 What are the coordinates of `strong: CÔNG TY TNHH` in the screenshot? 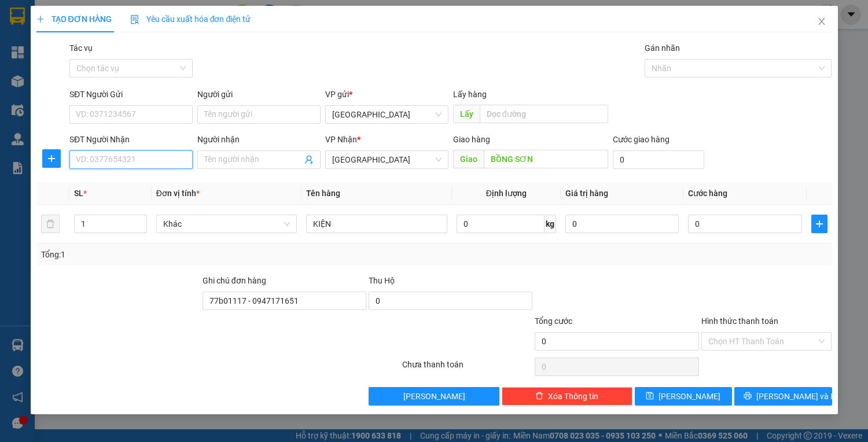 It's located at (87, 11).